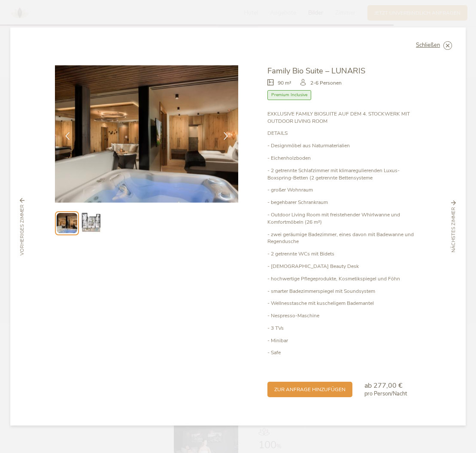  Describe the element at coordinates (290, 95) in the screenshot. I see `span: Premium Inclusive` at that location.